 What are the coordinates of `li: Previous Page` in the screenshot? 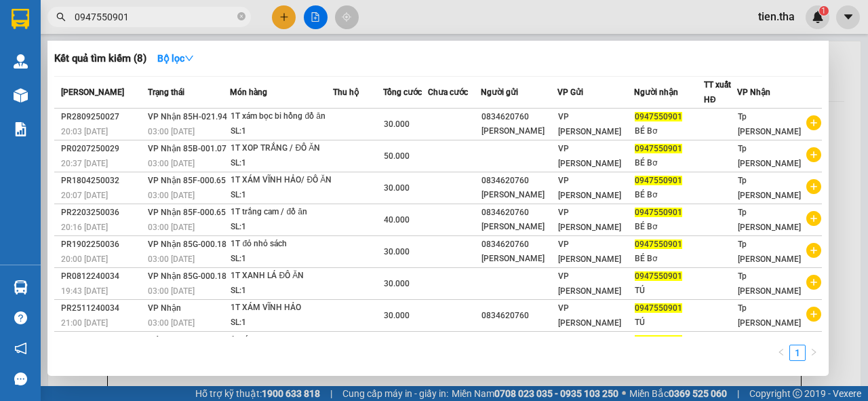 It's located at (781, 353).